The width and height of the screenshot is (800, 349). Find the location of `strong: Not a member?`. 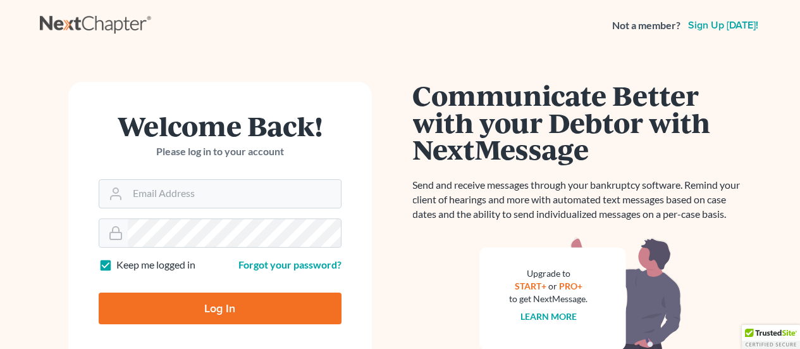

strong: Not a member? is located at coordinates (646, 25).